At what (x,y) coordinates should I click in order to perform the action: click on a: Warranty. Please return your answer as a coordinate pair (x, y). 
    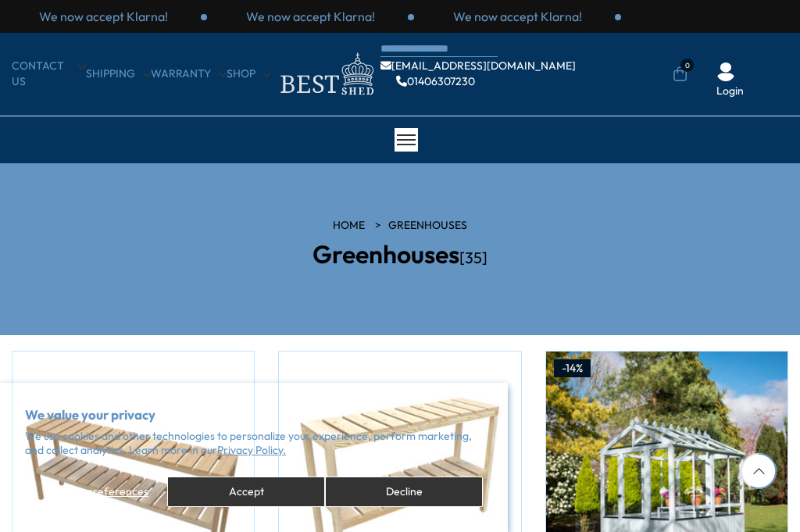
    Looking at the image, I should click on (189, 74).